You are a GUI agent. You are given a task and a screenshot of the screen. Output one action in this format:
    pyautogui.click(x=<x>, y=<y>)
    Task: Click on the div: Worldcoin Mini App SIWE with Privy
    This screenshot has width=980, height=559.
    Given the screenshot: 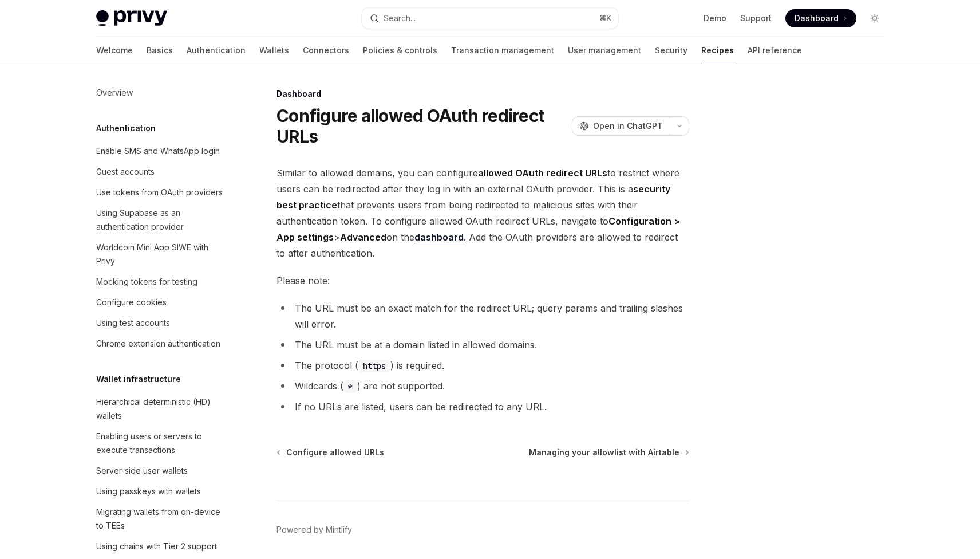 What is the action you would take?
    pyautogui.click(x=162, y=255)
    